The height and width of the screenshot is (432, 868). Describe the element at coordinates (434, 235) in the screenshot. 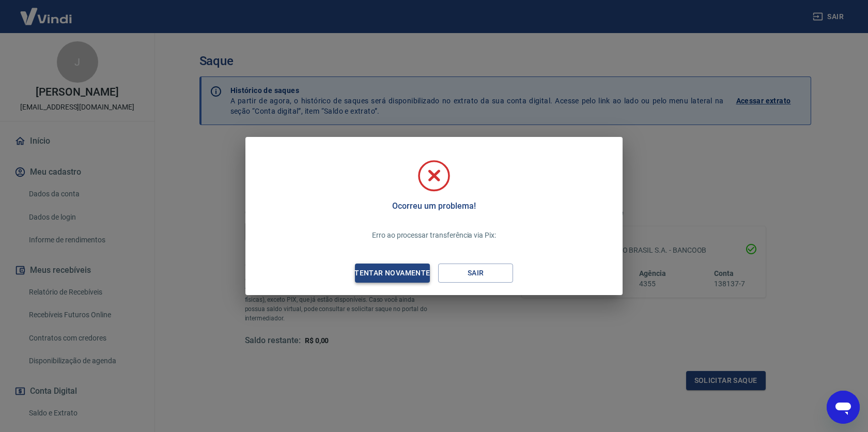

I see `p: Erro ao processar transferência via Pix:` at that location.